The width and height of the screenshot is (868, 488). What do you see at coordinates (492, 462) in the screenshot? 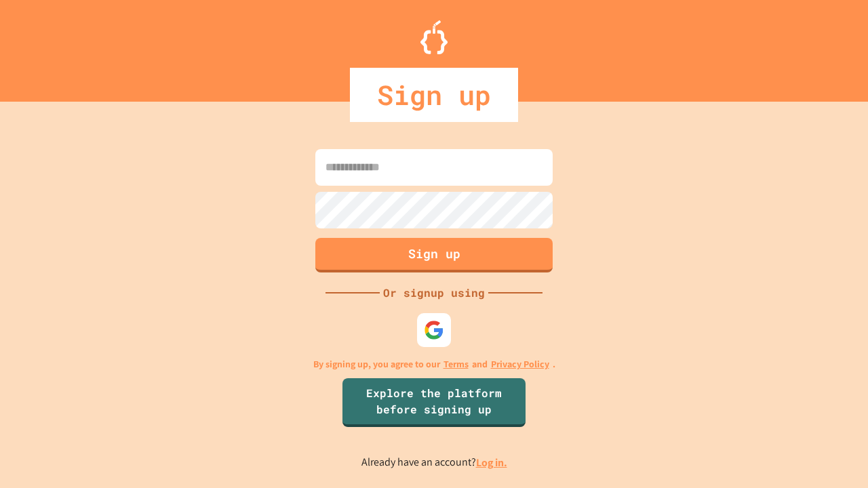
I see `a: Log in.` at bounding box center [492, 462].